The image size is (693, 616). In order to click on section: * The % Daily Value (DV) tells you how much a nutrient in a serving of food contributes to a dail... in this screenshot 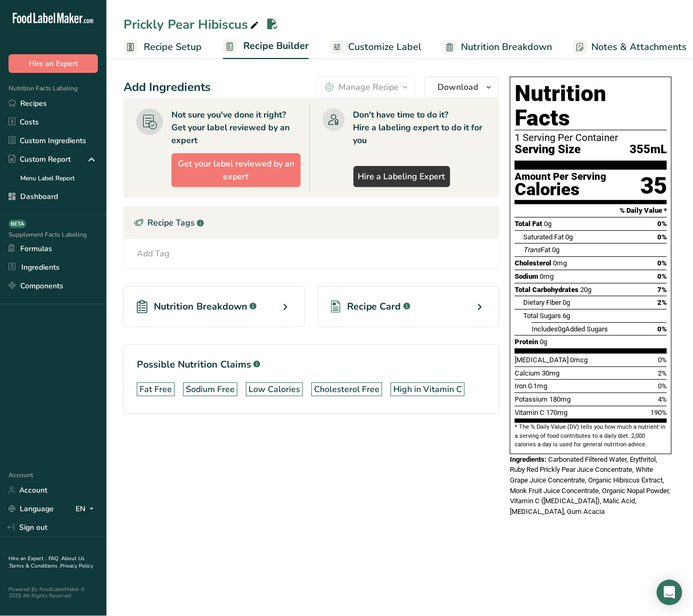, I will do `click(591, 435)`.